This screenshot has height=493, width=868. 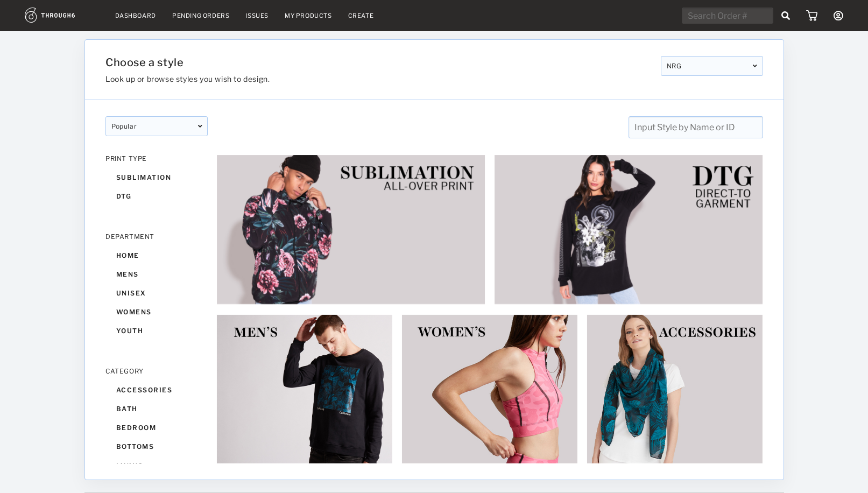 I want to click on div: Issues, so click(x=257, y=15).